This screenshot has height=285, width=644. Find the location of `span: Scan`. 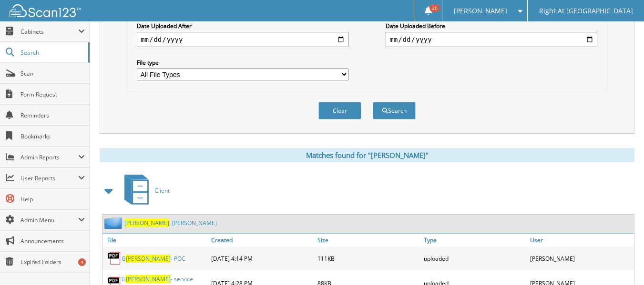

span: Scan is located at coordinates (52, 73).